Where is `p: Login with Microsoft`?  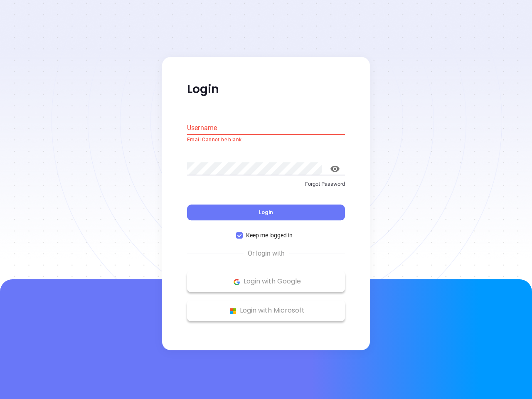 p: Login with Microsoft is located at coordinates (266, 311).